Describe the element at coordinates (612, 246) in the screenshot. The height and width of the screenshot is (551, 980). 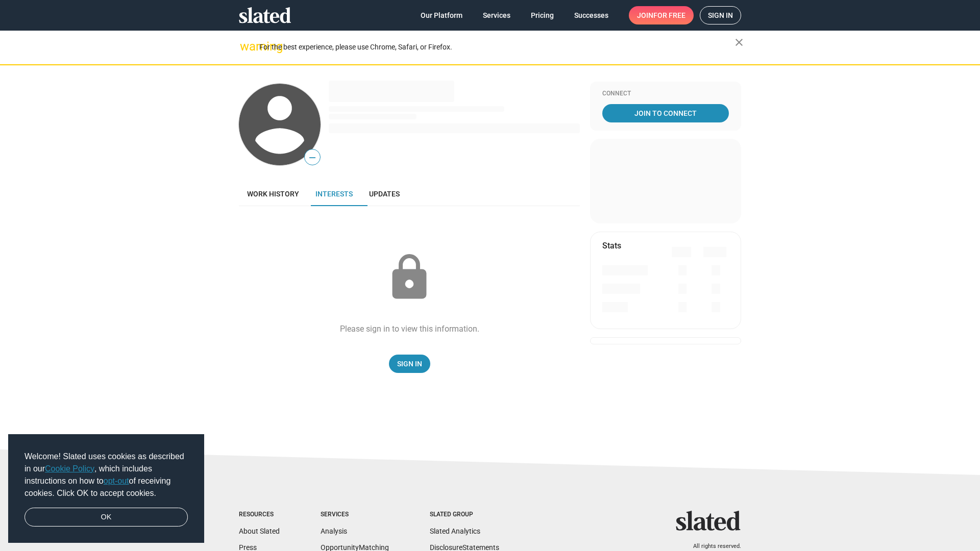
I see `mat-card-title: Stats` at that location.